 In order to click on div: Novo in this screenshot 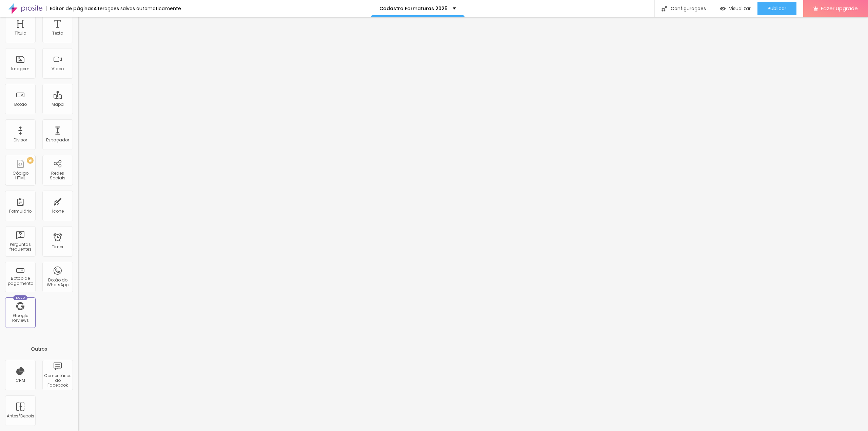, I will do `click(20, 298)`.